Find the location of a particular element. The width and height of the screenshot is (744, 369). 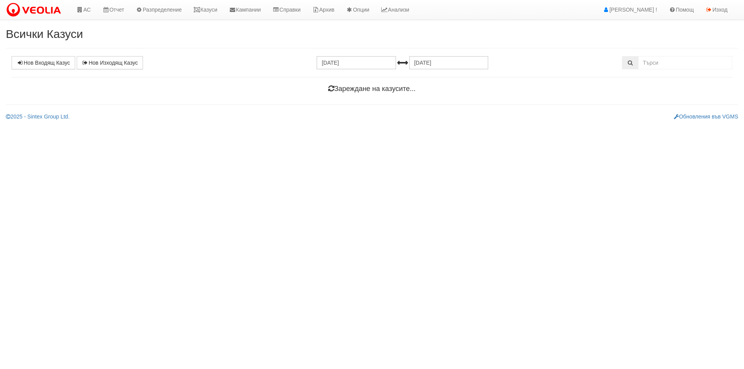

a: 2025 - Sintex Group Ltd. is located at coordinates (38, 117).